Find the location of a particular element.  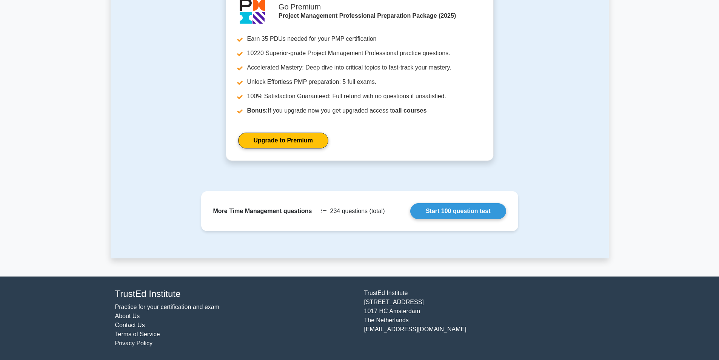

a: Upgrade to Premium is located at coordinates (283, 140).